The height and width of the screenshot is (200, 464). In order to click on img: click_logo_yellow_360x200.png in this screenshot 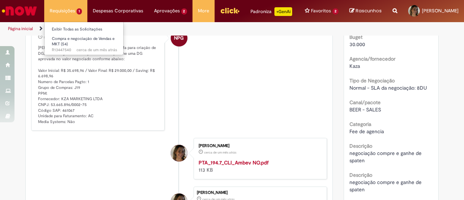, I will do `click(230, 11)`.